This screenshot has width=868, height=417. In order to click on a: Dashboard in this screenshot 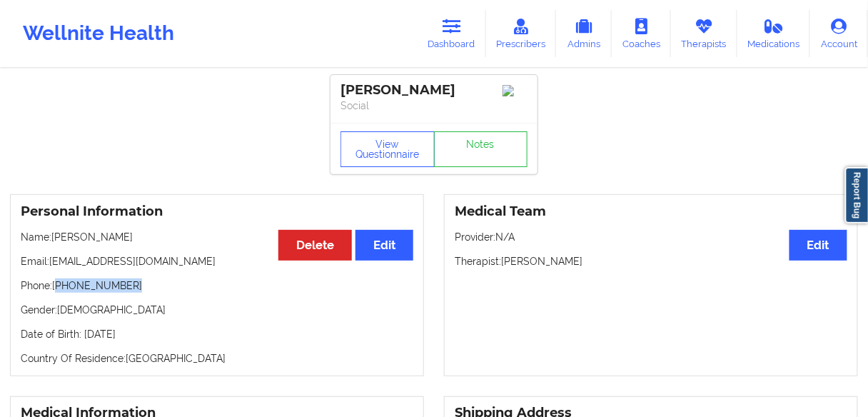, I will do `click(452, 34)`.